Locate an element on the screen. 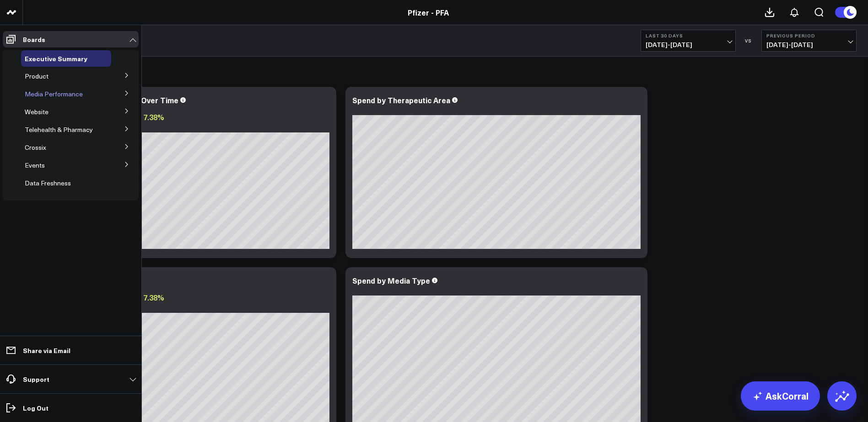 This screenshot has height=422, width=868. a: Telehealth & Pharmacy is located at coordinates (59, 130).